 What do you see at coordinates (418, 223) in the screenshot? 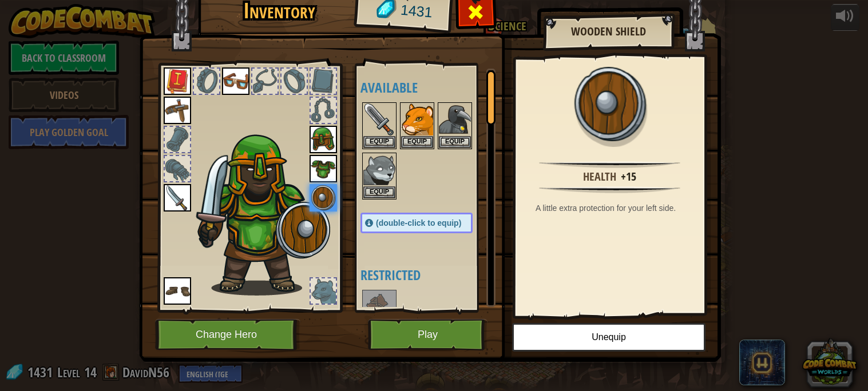
I see `span: (double-click to equip)` at bounding box center [418, 223].